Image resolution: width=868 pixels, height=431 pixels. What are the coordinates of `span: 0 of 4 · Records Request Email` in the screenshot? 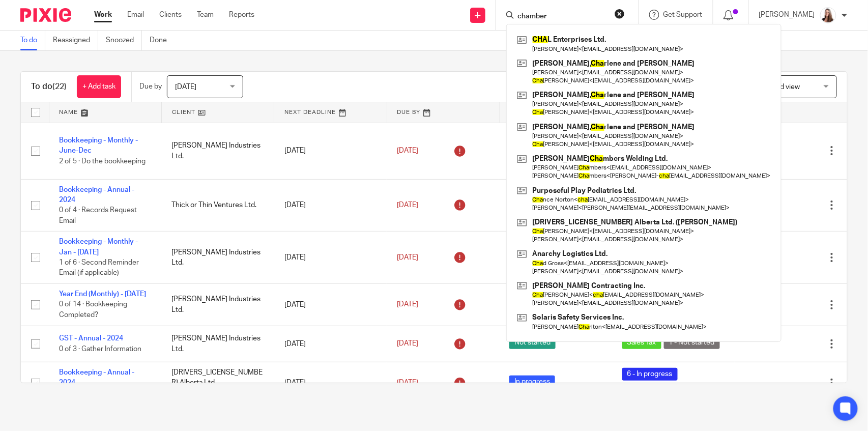 It's located at (98, 215).